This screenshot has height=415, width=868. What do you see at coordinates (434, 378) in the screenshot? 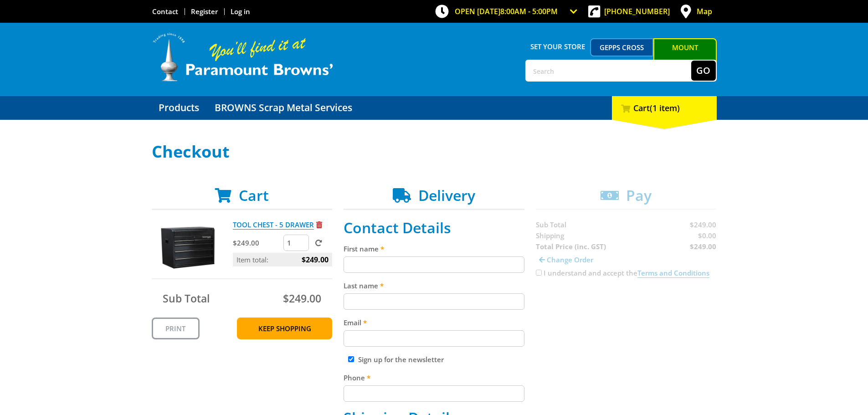
I see `label: Phone` at bounding box center [434, 378].